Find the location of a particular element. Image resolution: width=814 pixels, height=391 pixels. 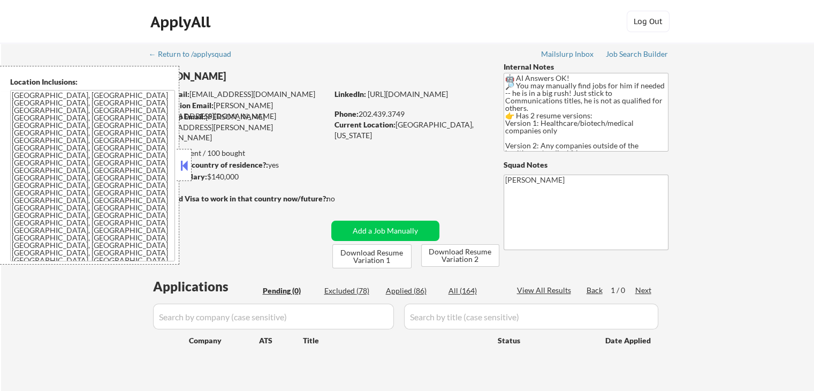

div: Job Search Builder is located at coordinates (637, 54).